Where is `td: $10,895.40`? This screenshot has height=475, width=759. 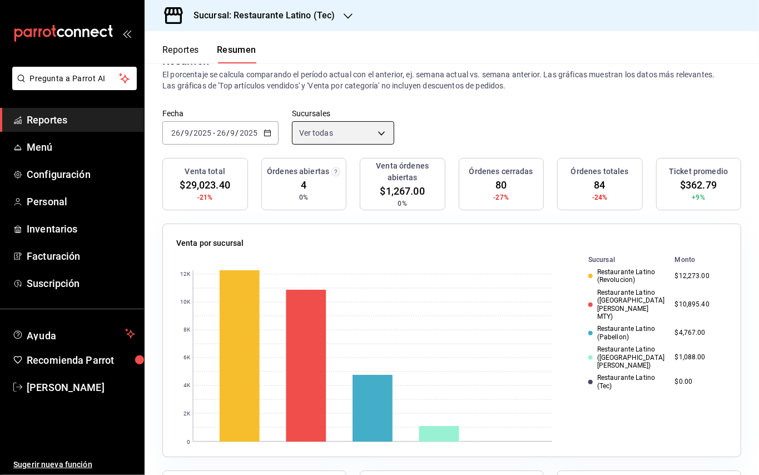 td: $10,895.40 is located at coordinates (699, 305).